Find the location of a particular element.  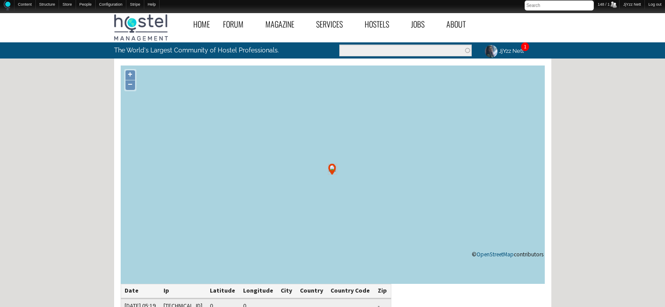

a: OpenStreetMap is located at coordinates (495, 254).